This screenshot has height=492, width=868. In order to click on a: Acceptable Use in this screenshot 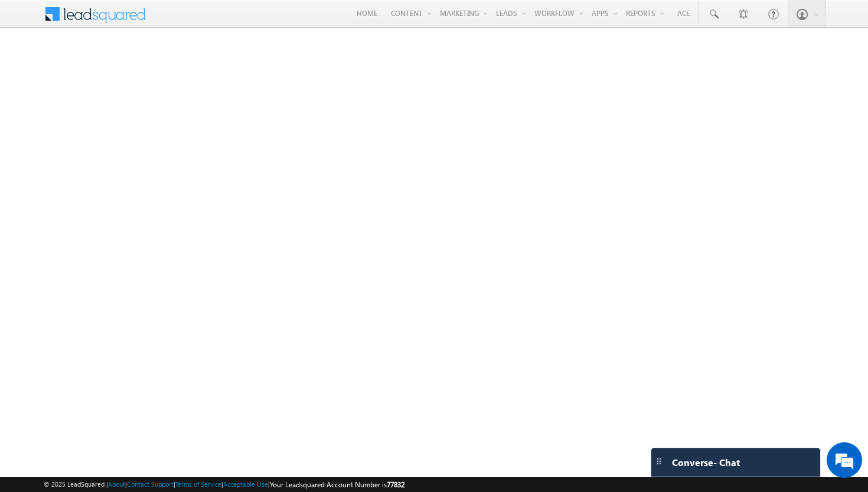, I will do `click(245, 483)`.